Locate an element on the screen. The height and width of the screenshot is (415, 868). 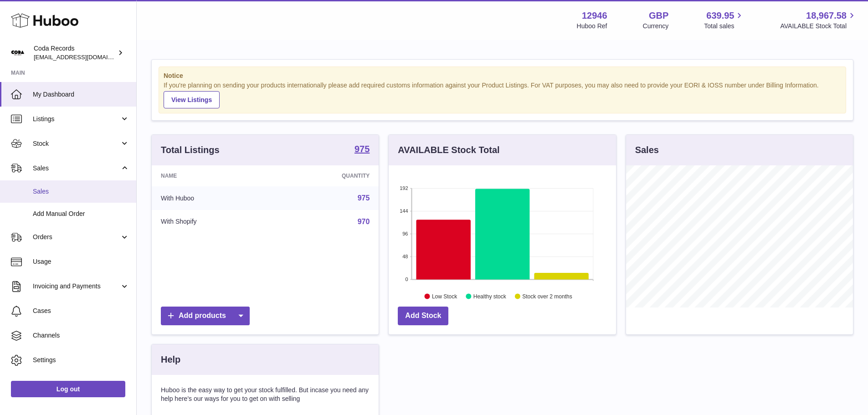
strong: 12946 is located at coordinates (595, 16).